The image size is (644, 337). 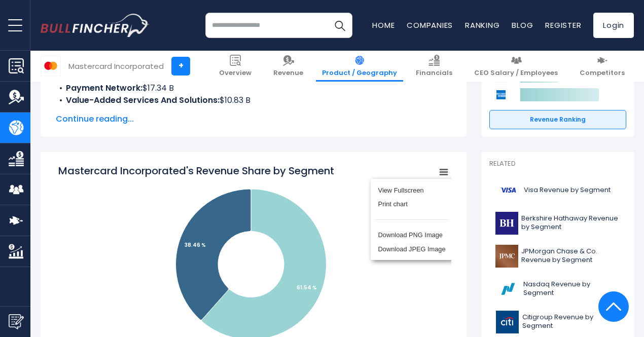 What do you see at coordinates (95, 25) in the screenshot?
I see `img: bullfincher logo` at bounding box center [95, 25].